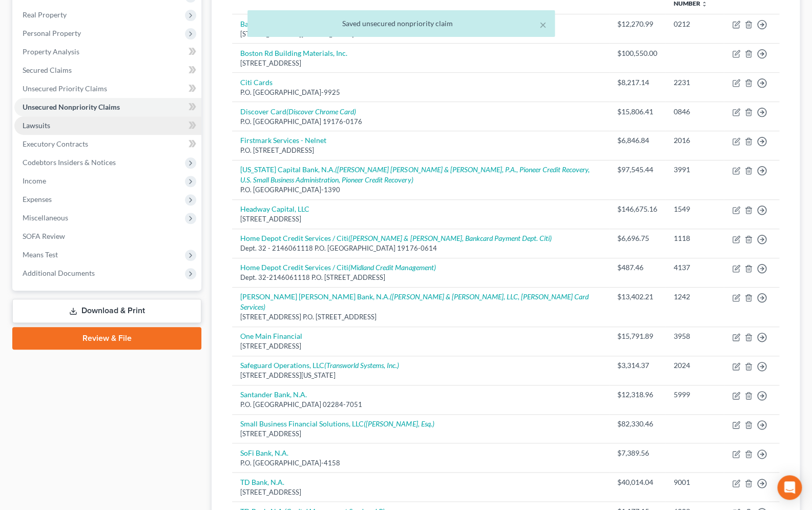  What do you see at coordinates (40, 254) in the screenshot?
I see `span: Means Test` at bounding box center [40, 254].